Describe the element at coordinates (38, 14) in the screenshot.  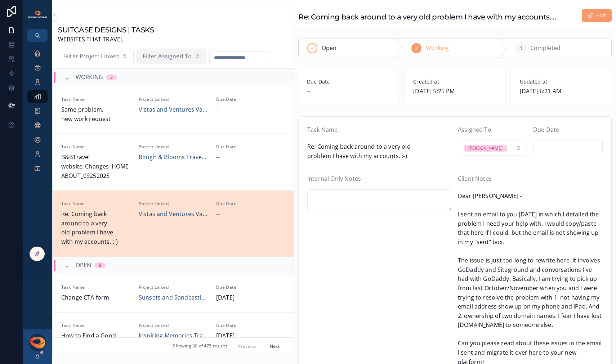
I see `img: App logo` at that location.